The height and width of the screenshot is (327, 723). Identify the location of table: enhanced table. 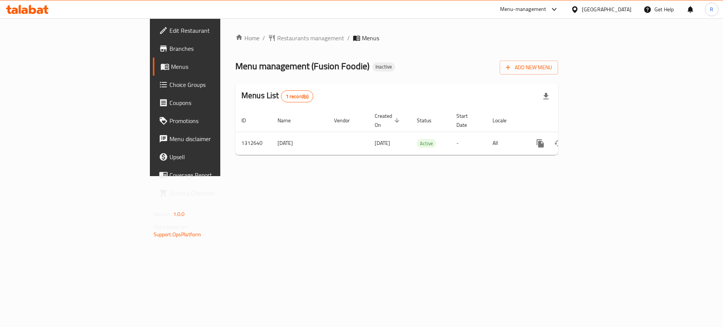
(423, 132).